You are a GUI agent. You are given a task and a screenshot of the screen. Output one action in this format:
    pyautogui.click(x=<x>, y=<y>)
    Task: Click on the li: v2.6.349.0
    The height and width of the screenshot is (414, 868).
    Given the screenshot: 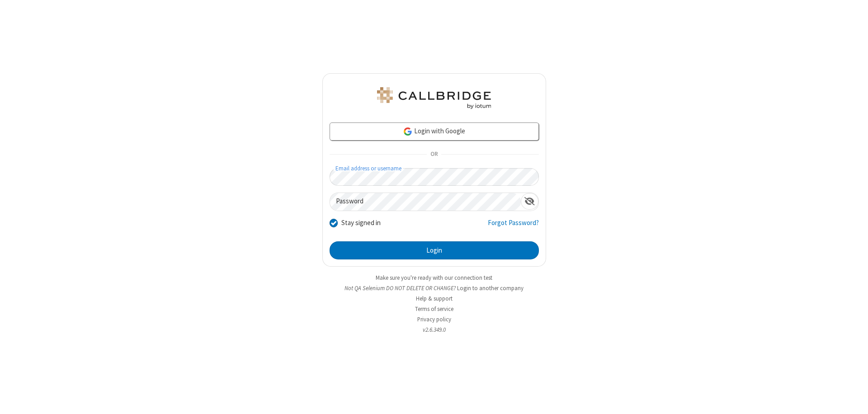 What is the action you would take?
    pyautogui.click(x=434, y=330)
    